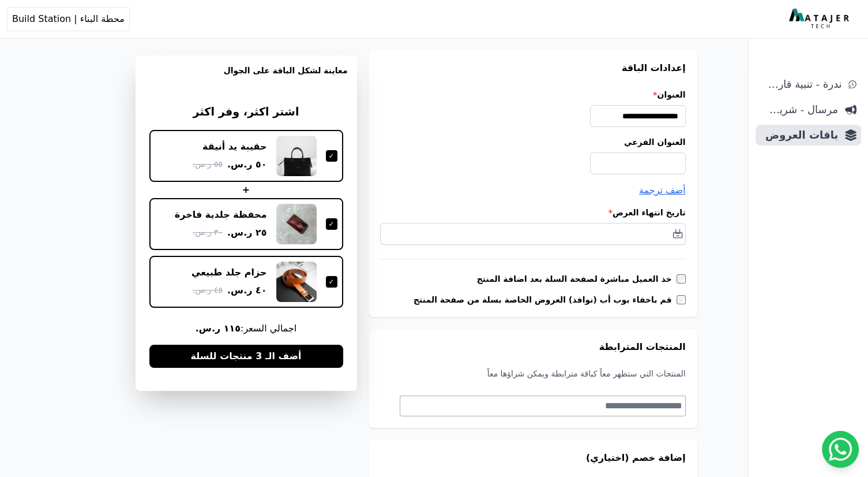 This screenshot has width=868, height=477. Describe the element at coordinates (246, 356) in the screenshot. I see `button: أضف الـ 3 منتجات للسلة` at that location.